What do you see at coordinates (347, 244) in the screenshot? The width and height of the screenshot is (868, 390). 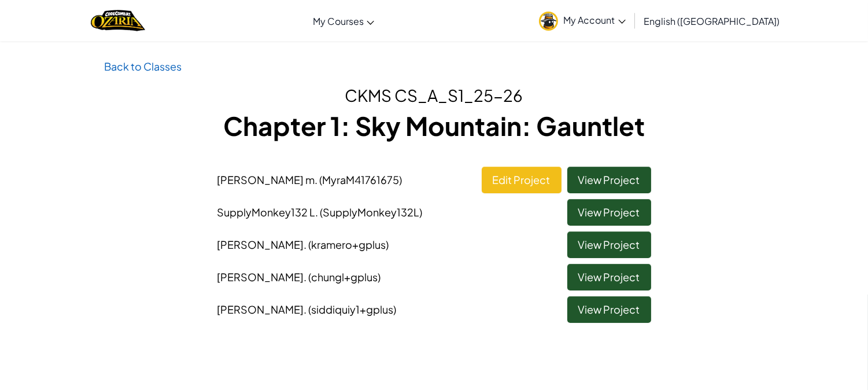 I see `span: . (kramero+gplus)` at bounding box center [347, 244].